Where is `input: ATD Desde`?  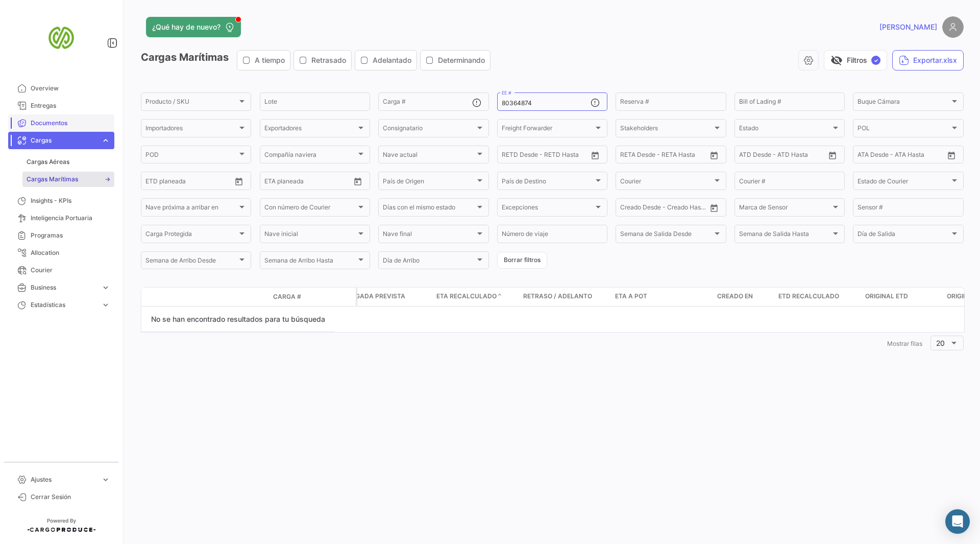
input: ATD Desde is located at coordinates (754, 156).